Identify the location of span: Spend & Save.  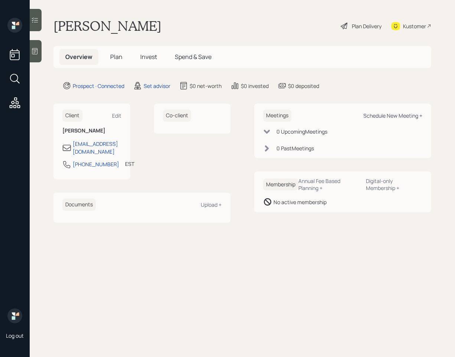
(193, 57).